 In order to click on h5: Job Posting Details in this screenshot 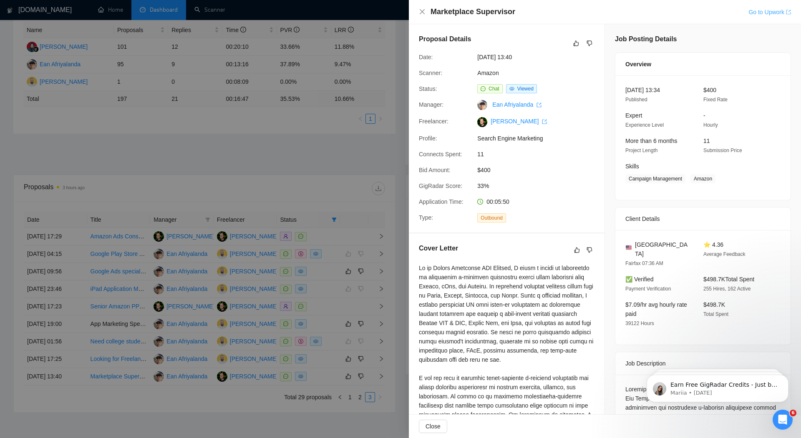, I will do `click(646, 39)`.